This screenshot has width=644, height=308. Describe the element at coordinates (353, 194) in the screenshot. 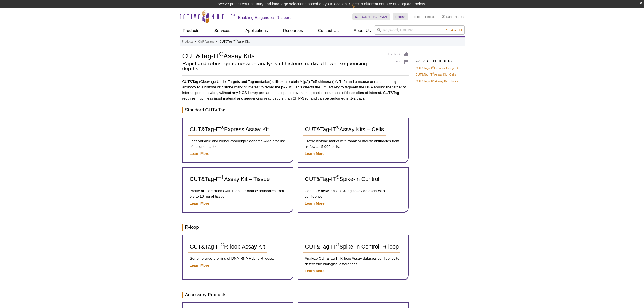

I see `p: Compare between CUT&Tag assay datasets with confidence.` at that location.